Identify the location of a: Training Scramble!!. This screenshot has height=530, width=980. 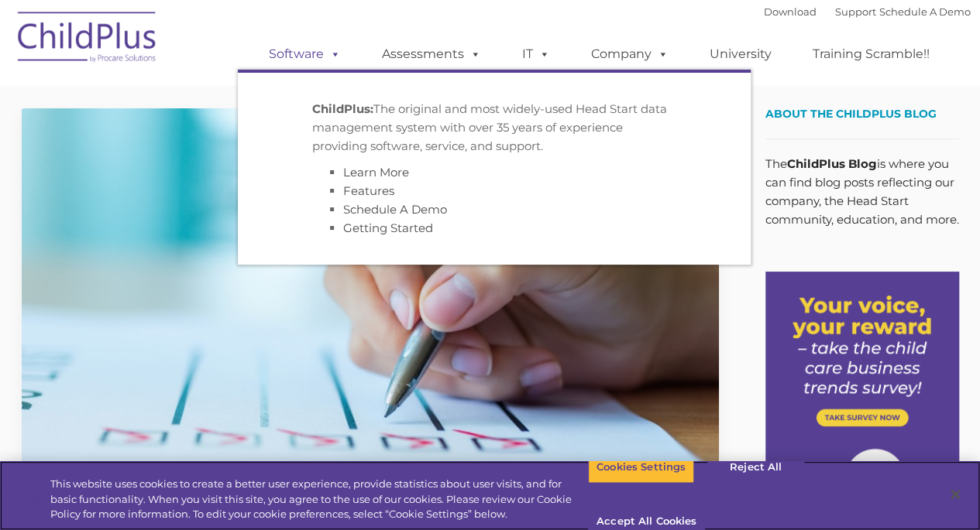
(870, 54).